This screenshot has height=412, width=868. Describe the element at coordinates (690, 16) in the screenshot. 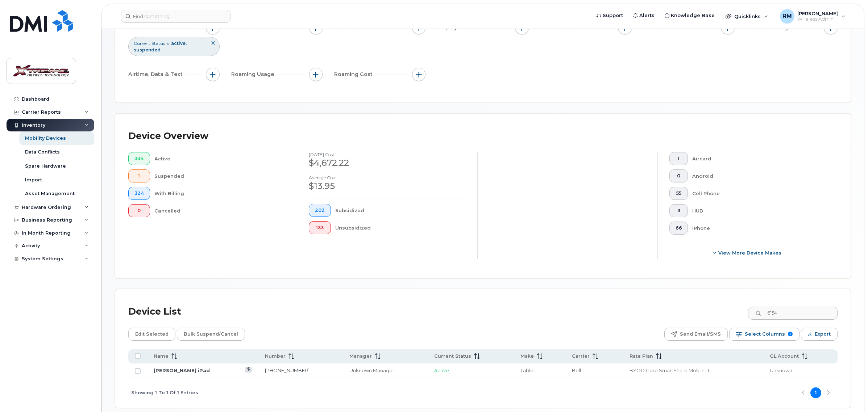

I see `a: Knowledge Base` at that location.